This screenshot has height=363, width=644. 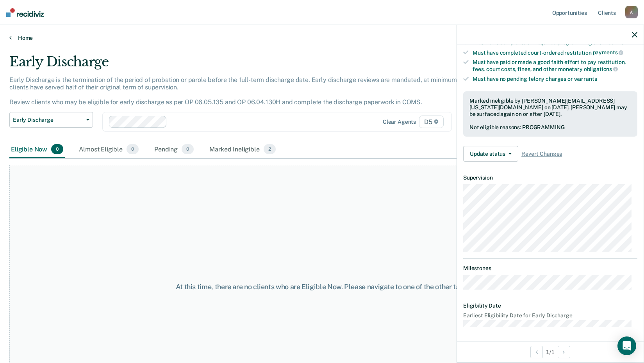 I want to click on div: Must have no pending felony charges or, so click(x=555, y=79).